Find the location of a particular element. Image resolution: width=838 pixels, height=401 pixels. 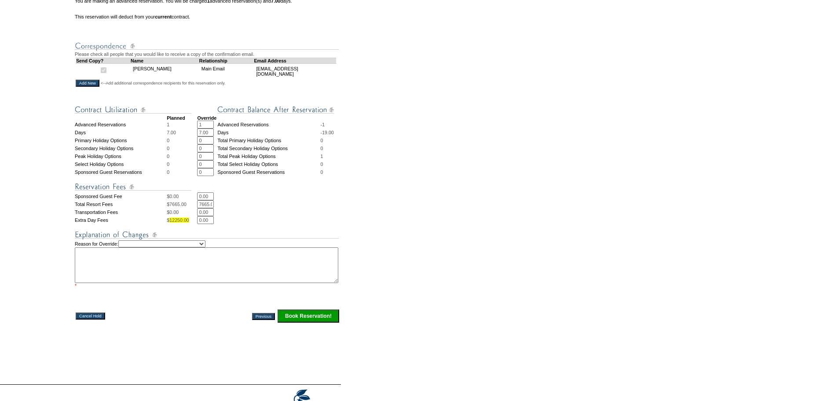

td: Total Select Holiday Options is located at coordinates (269, 164).